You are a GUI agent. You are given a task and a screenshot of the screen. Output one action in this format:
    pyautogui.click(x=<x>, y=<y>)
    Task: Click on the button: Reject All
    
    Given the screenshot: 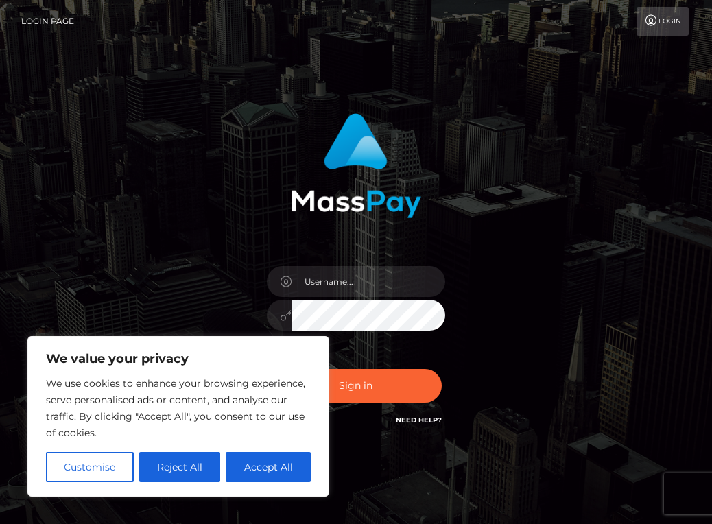 What is the action you would take?
    pyautogui.click(x=180, y=467)
    